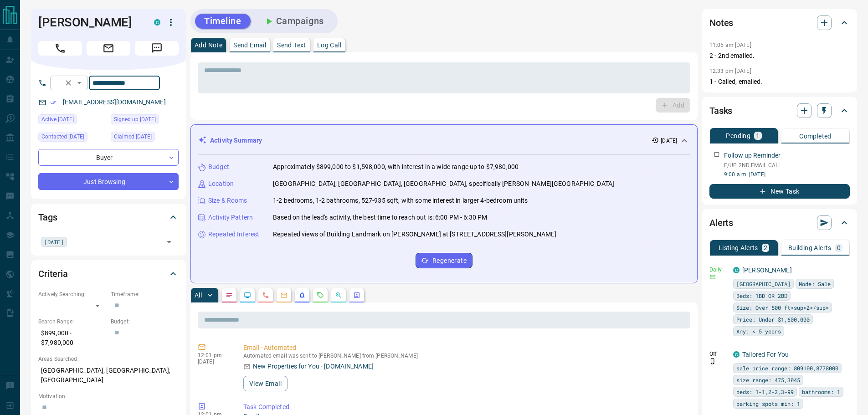  What do you see at coordinates (108, 359) in the screenshot?
I see `p: Areas Searched:` at bounding box center [108, 359].